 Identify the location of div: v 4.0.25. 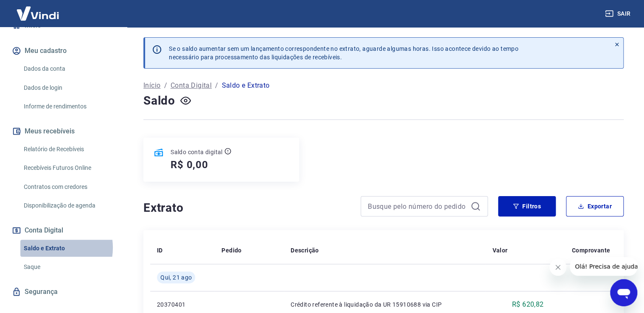
(33, 17).